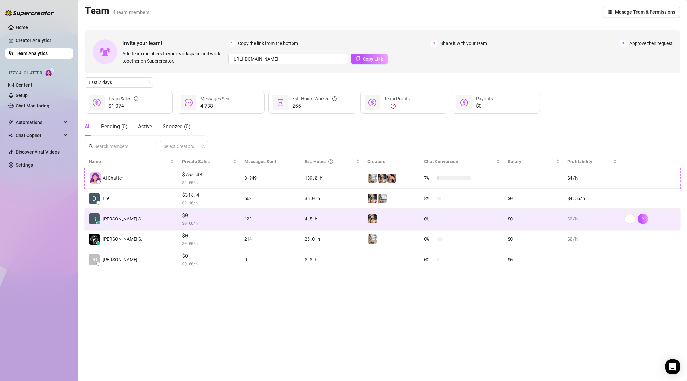  I want to click on img: Elle, so click(94, 199).